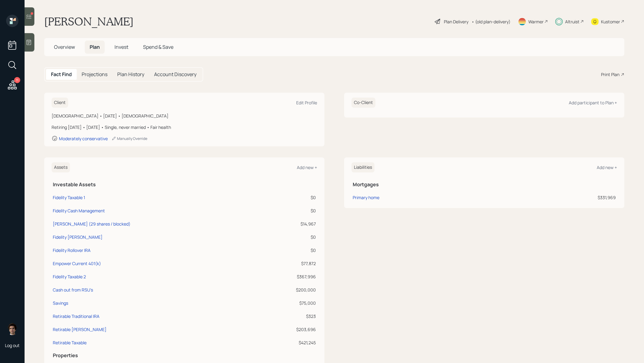 The width and height of the screenshot is (644, 363). Describe the element at coordinates (491, 22) in the screenshot. I see `div: • (old plan-delivery)` at that location.